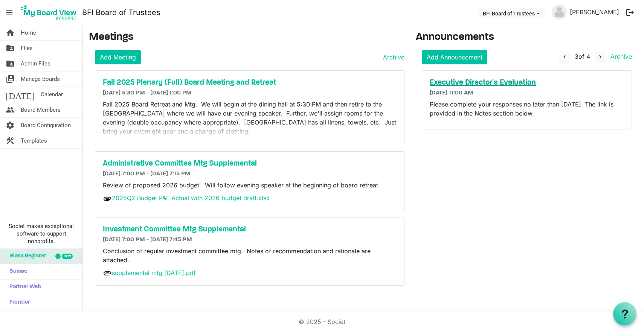  I want to click on button: BFI Board of Trustees dropdownbutton, so click(511, 13).